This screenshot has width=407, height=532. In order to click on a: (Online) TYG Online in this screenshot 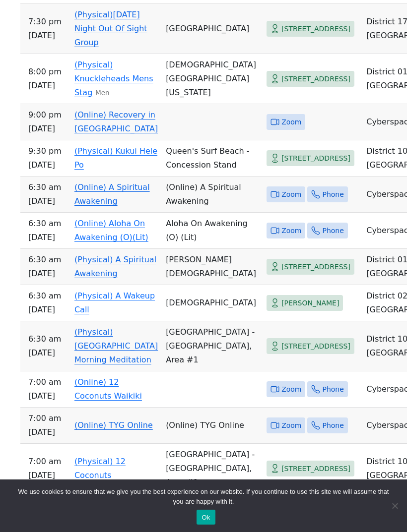, I will do `click(114, 425)`.